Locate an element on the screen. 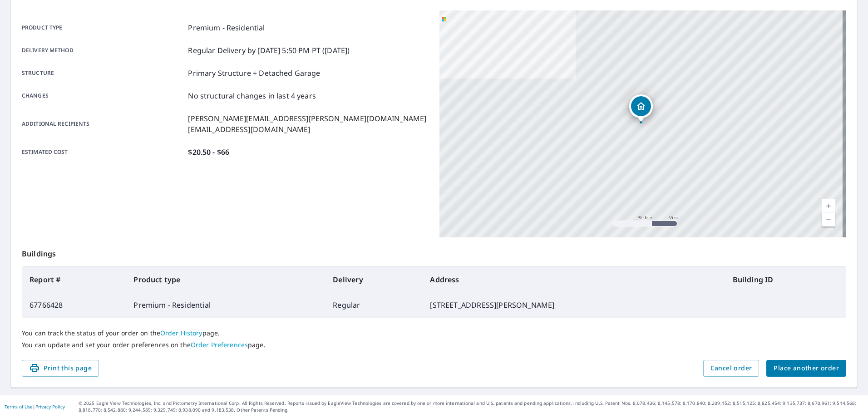  p: © 2025 Eagle View Technologies, Inc. and Pictometry International Corp. All Rights Reserved. Repo... is located at coordinates (471, 407).